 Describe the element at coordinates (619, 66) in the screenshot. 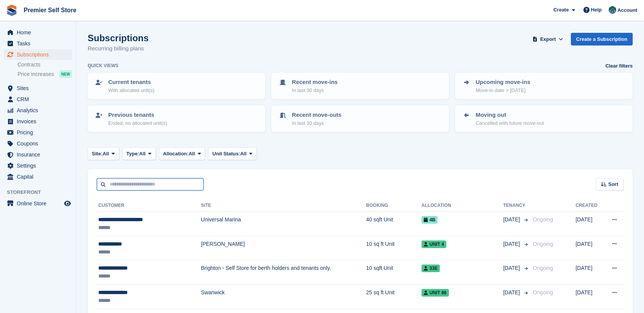

I see `a: Clear filters` at that location.